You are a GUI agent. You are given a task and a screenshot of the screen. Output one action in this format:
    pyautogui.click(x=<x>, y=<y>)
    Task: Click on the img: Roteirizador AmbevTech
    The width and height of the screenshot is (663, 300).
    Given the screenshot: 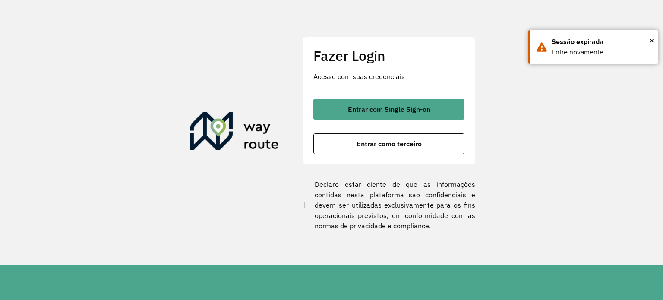 What is the action you would take?
    pyautogui.click(x=234, y=133)
    